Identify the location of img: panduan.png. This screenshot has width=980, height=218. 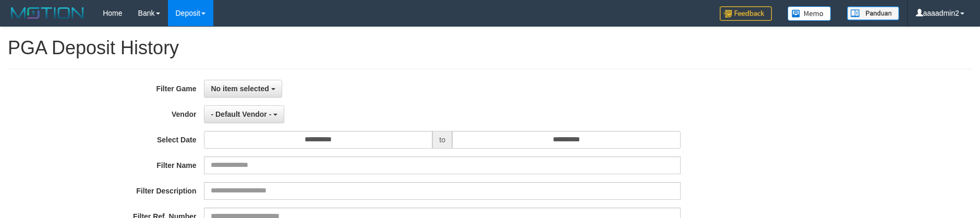
(873, 13).